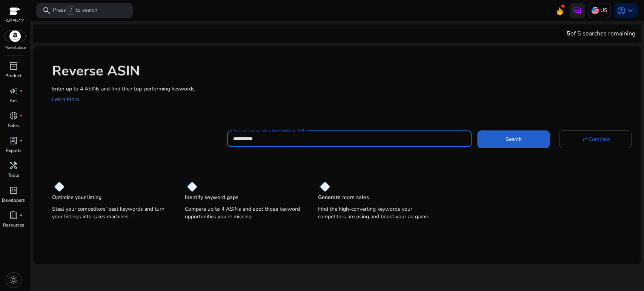 The width and height of the screenshot is (644, 291). What do you see at coordinates (13, 141) in the screenshot?
I see `span: lab_profile` at bounding box center [13, 141].